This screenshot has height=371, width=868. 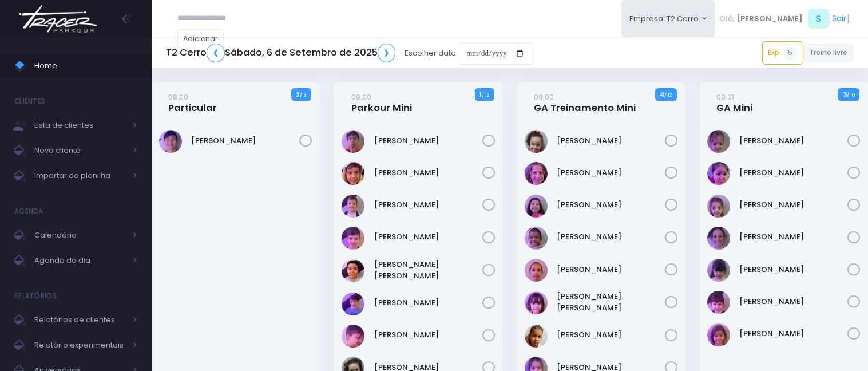 What do you see at coordinates (851, 95) in the screenshot?
I see `small: / 10` at bounding box center [851, 95].